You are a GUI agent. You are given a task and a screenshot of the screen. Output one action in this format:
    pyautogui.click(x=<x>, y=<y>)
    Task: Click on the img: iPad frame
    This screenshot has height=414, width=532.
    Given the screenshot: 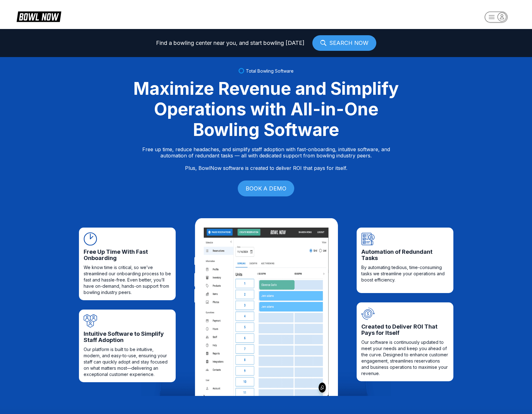 What is the action you would take?
    pyautogui.click(x=266, y=307)
    